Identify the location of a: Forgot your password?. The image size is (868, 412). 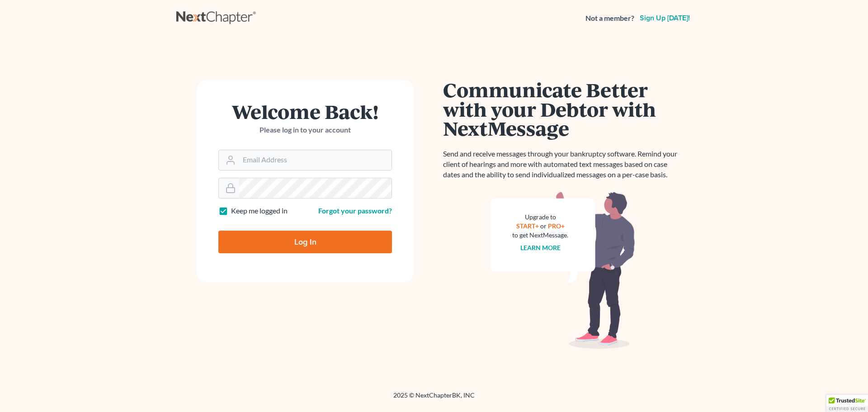
(355, 210).